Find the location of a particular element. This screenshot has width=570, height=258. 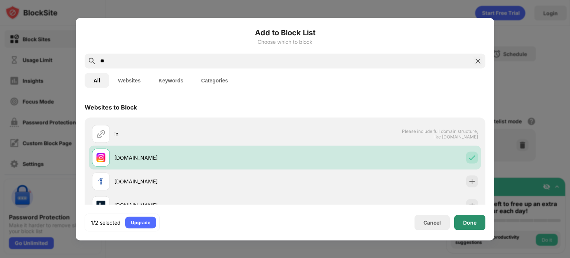

img: search.svg is located at coordinates (92, 61).